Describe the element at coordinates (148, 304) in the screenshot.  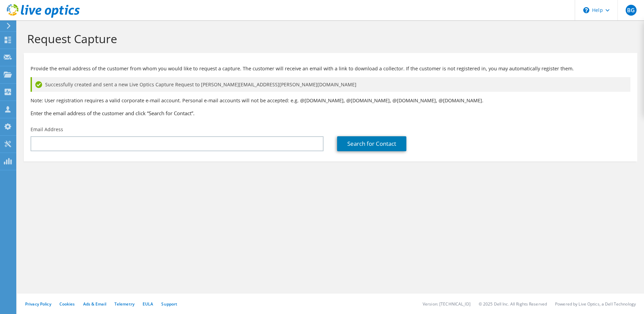
I see `a: EULA` at that location.